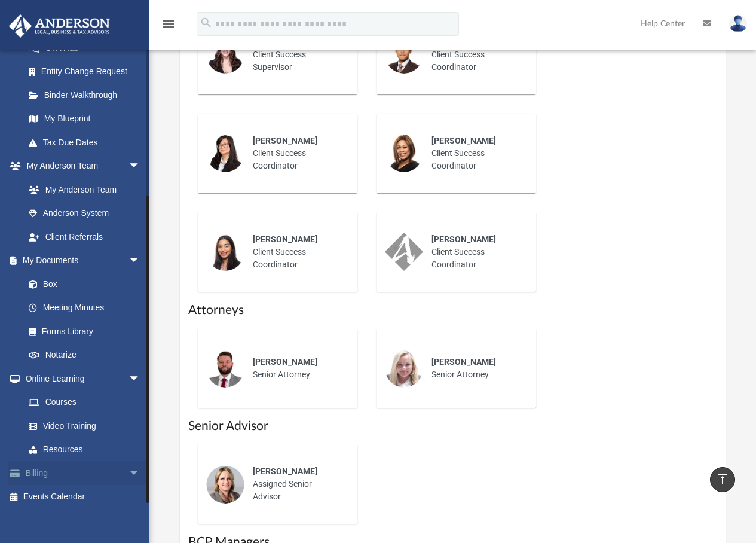  I want to click on a: vertical_align_top, so click(722, 479).